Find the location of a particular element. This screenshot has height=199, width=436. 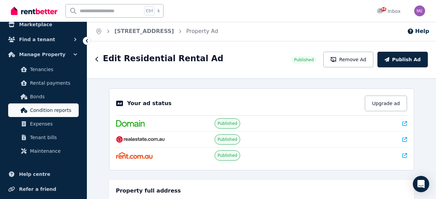

span: k is located at coordinates (158, 11).